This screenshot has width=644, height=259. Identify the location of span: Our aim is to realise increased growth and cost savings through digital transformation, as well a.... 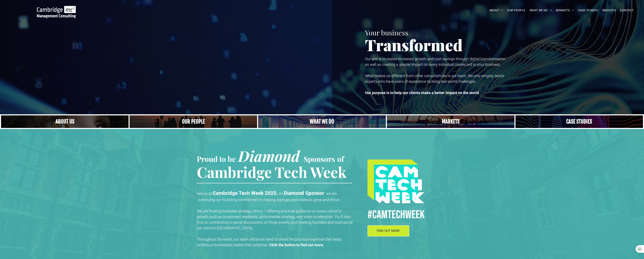
(435, 61).